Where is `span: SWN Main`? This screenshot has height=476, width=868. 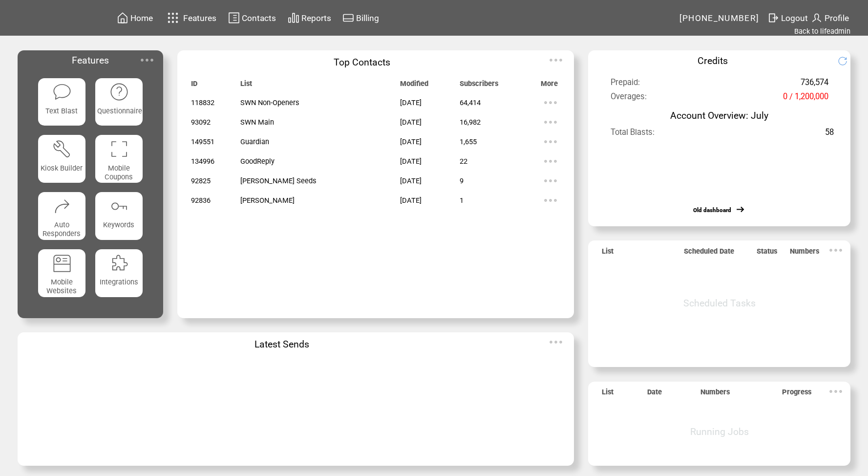 span: SWN Main is located at coordinates (257, 122).